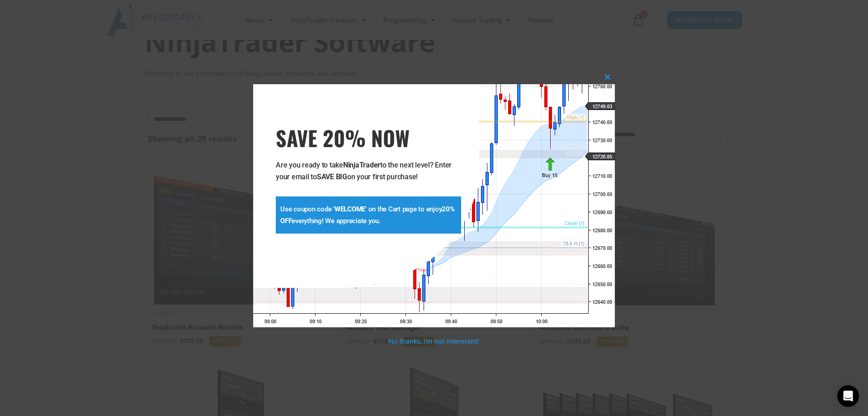  Describe the element at coordinates (369, 215) in the screenshot. I see `p: Use coupon code ' ' on the Cart page to enjoy everything! We appreciate you.` at that location.